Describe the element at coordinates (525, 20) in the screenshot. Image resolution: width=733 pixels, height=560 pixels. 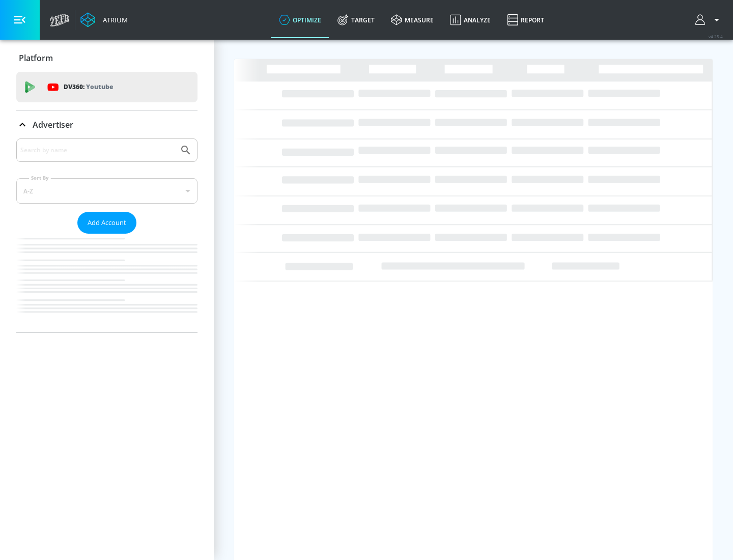
I see `a: Report` at that location.